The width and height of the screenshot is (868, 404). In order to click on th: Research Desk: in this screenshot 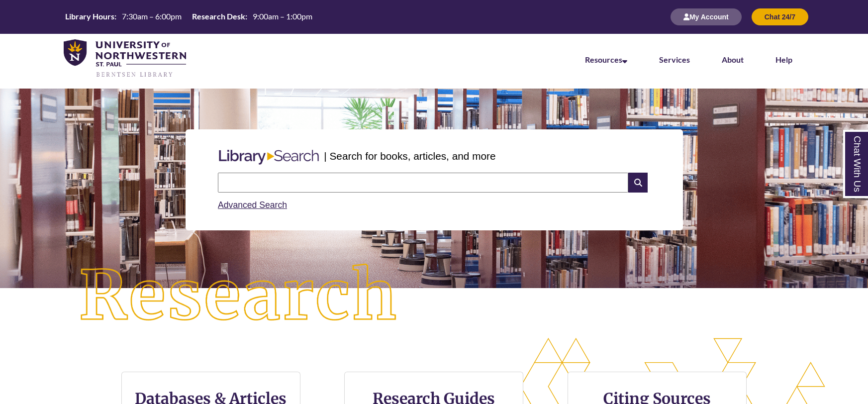, I will do `click(219, 17)`.